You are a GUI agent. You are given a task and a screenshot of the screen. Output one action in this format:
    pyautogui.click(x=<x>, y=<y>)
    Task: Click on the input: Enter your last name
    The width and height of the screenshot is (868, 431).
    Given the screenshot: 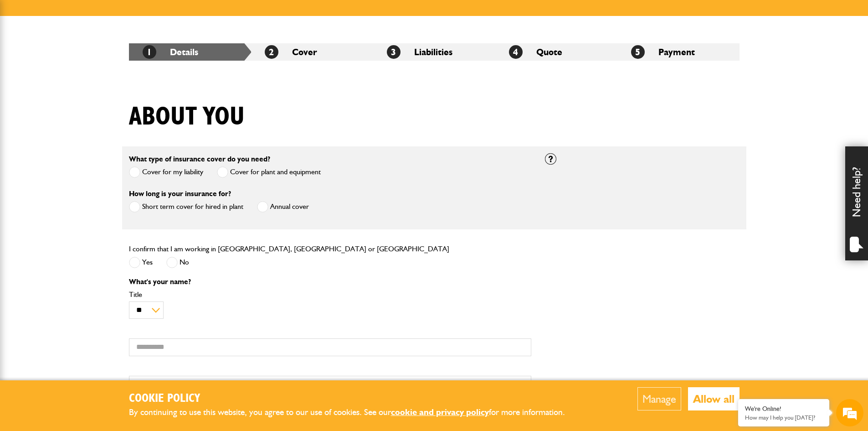 What is the action you would take?
    pyautogui.click(x=88, y=95)
    